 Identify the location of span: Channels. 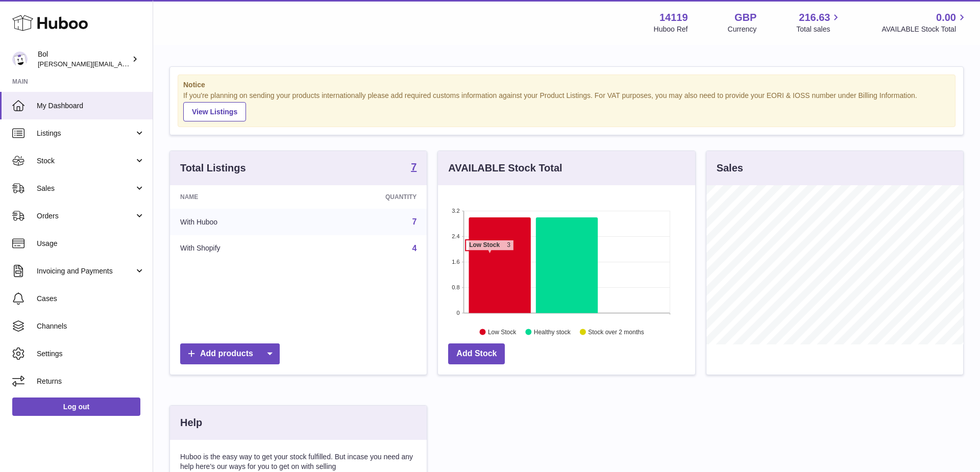
(91, 326).